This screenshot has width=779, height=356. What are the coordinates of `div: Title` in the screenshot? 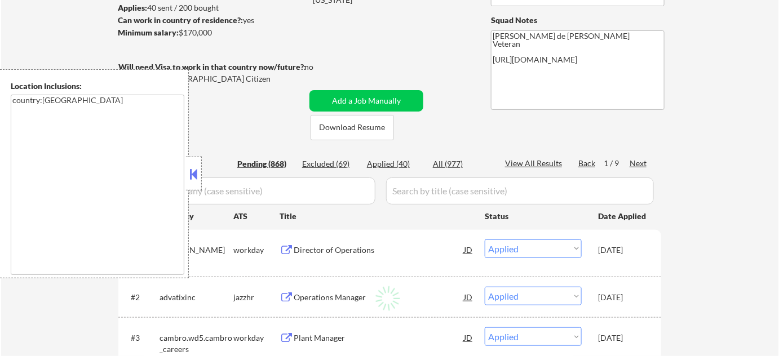 It's located at (377, 216).